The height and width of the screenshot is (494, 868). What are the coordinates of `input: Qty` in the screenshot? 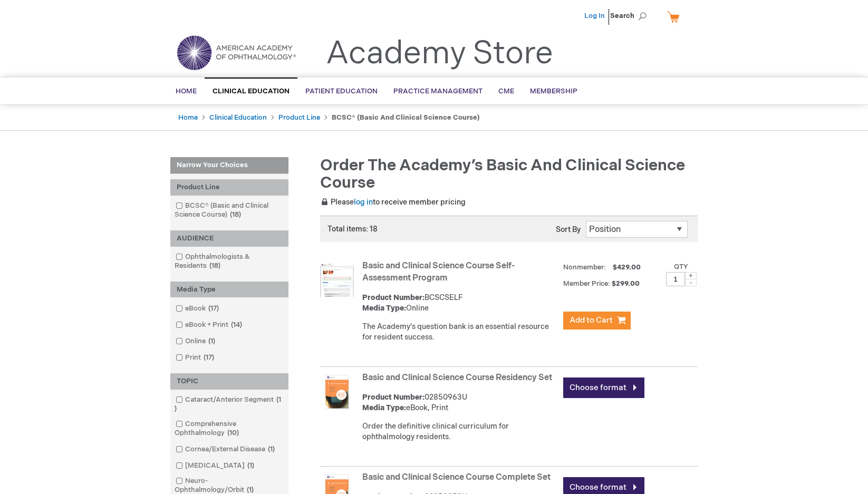 It's located at (675, 279).